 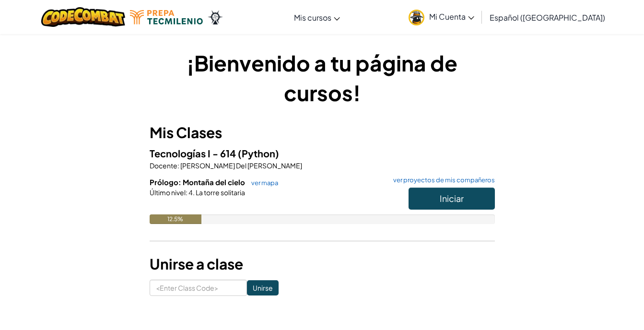 What do you see at coordinates (194, 153) in the screenshot?
I see `span: Tecnologías I - 614` at bounding box center [194, 153].